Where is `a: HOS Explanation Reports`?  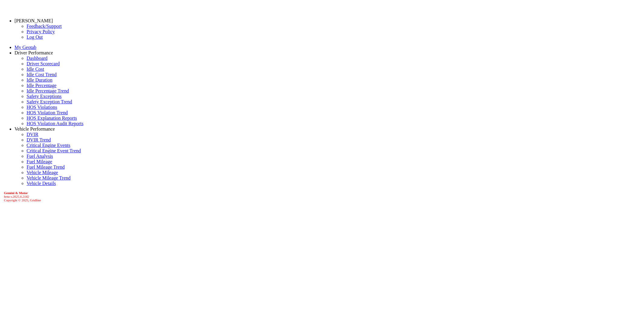 a: HOS Explanation Reports is located at coordinates (51, 118).